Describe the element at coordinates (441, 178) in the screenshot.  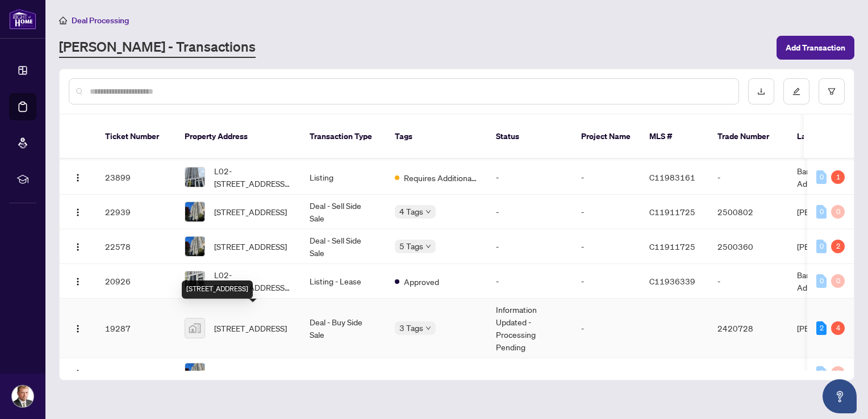
I see `span: Requires Additional Docs` at that location.